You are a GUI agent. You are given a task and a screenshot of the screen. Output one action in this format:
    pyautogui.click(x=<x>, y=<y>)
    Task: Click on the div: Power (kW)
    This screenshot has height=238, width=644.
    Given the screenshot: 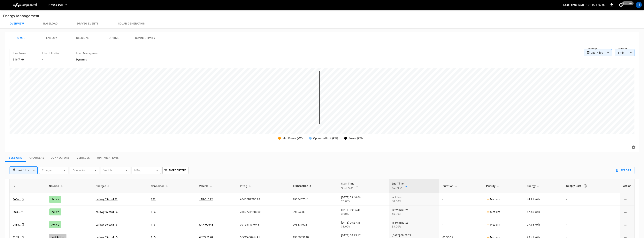 What is the action you would take?
    pyautogui.click(x=356, y=138)
    